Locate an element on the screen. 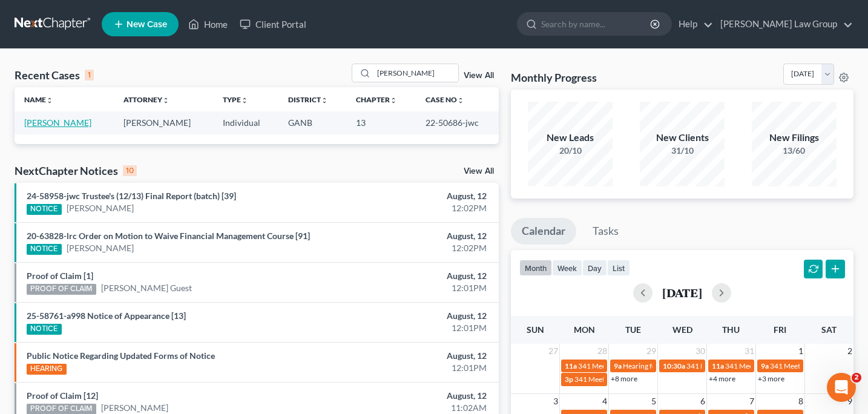  span: 10:30a is located at coordinates (674, 365).